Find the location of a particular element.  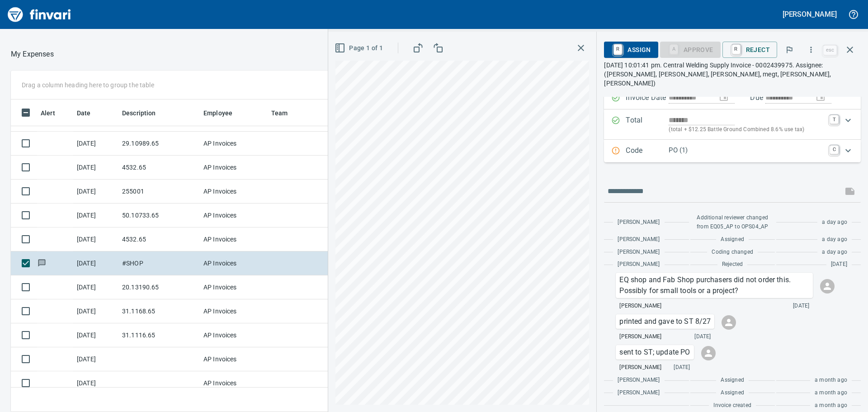

button: RAssign is located at coordinates (630, 50).